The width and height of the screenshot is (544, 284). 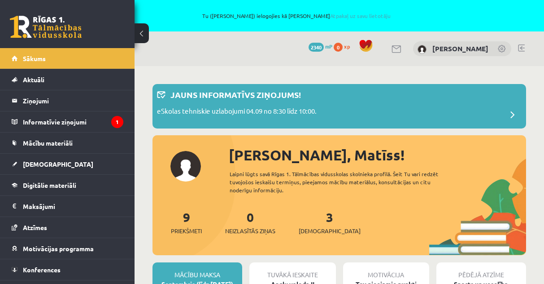 I want to click on a: Atpakaļ uz savu lietotāju, so click(x=360, y=16).